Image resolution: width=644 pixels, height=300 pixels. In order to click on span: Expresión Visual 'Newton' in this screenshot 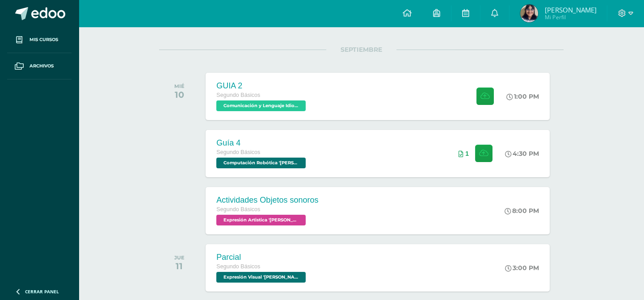, I will do `click(261, 277)`.